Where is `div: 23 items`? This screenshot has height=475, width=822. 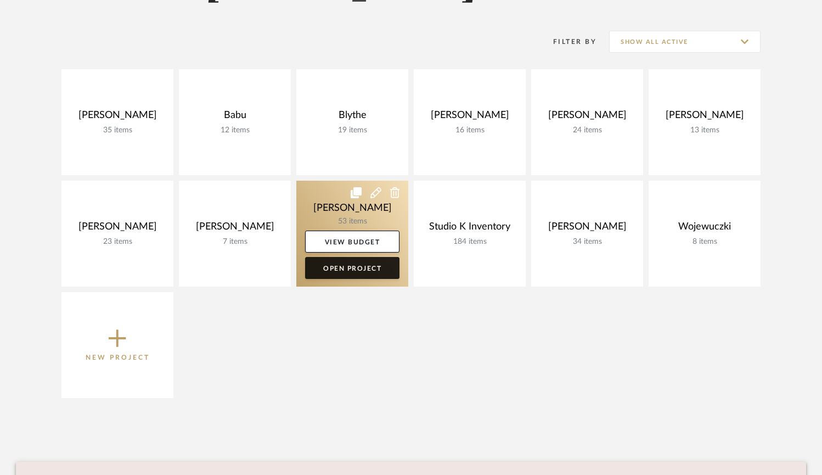 div: 23 items is located at coordinates (117, 242).